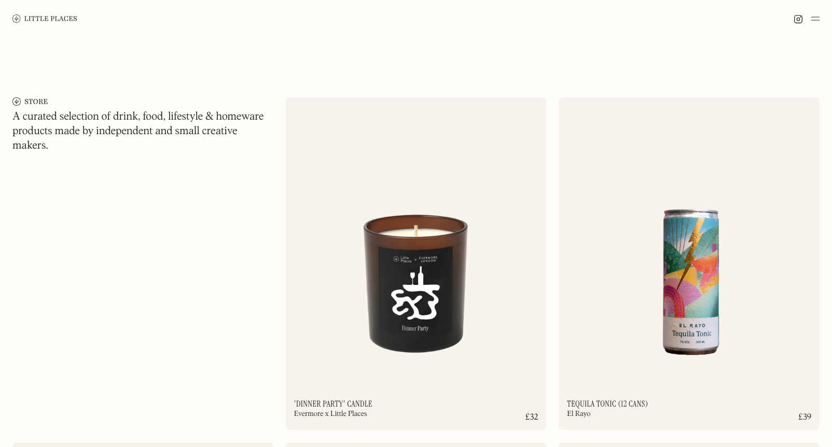 This screenshot has width=832, height=447. I want to click on div: Evermore x Little Places, so click(330, 414).